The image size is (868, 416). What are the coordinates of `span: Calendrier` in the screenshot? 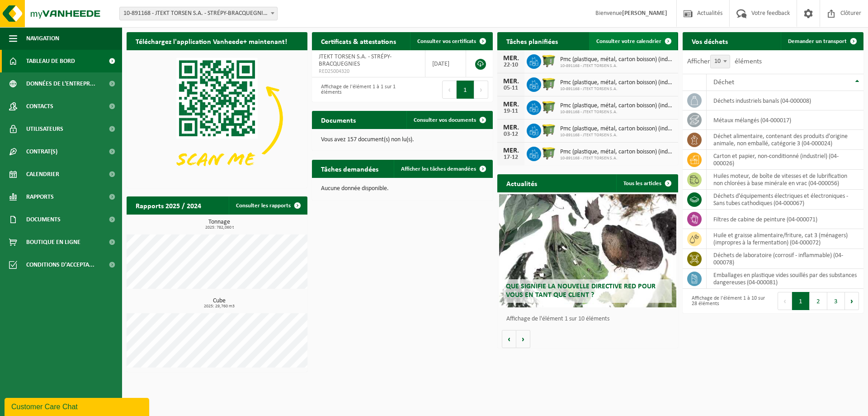 It's located at (42, 174).